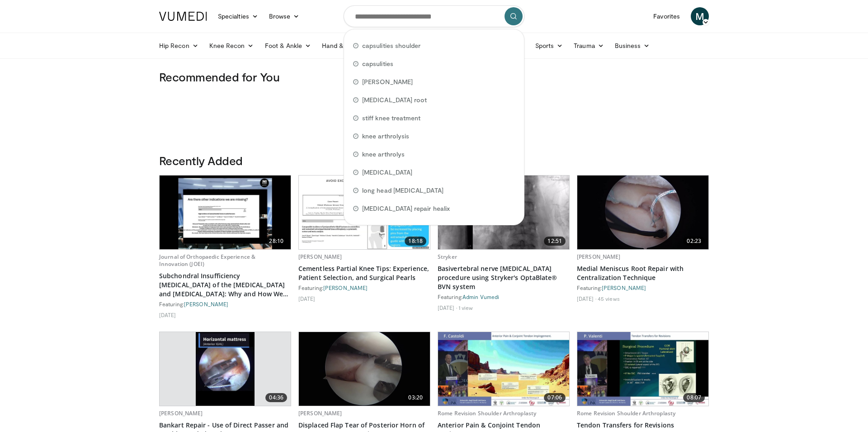  What do you see at coordinates (284, 16) in the screenshot?
I see `a: Browse` at bounding box center [284, 16].